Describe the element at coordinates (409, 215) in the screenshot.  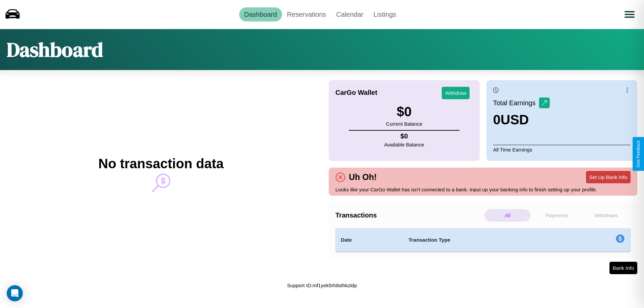
I see `h4: Transactions` at that location.